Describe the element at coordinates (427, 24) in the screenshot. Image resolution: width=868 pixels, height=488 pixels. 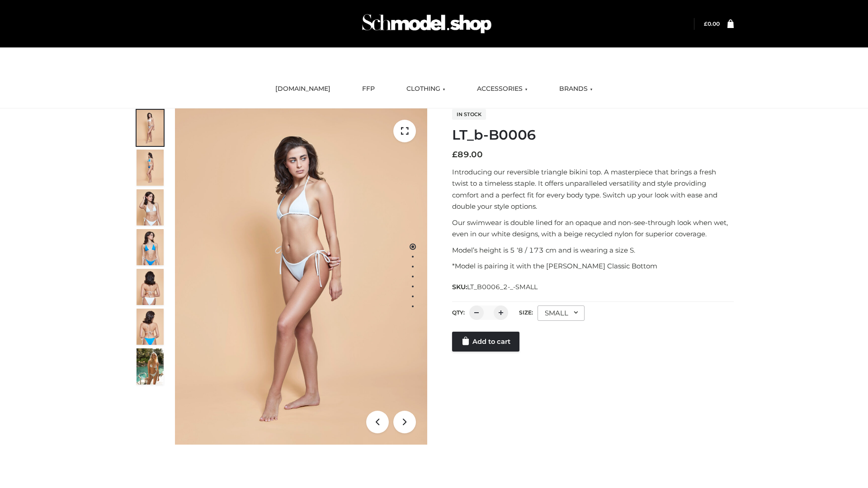
I see `img: Schmodel Admin 964` at that location.